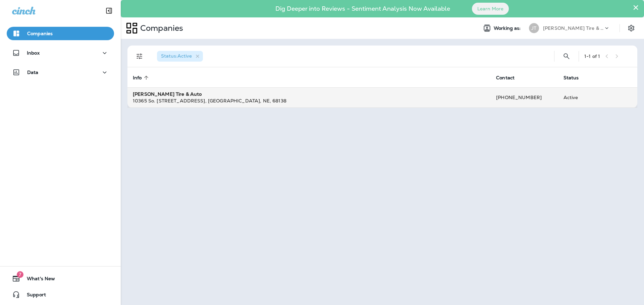  What do you see at coordinates (490, 8) in the screenshot?
I see `button: Learn More` at bounding box center [490, 8].